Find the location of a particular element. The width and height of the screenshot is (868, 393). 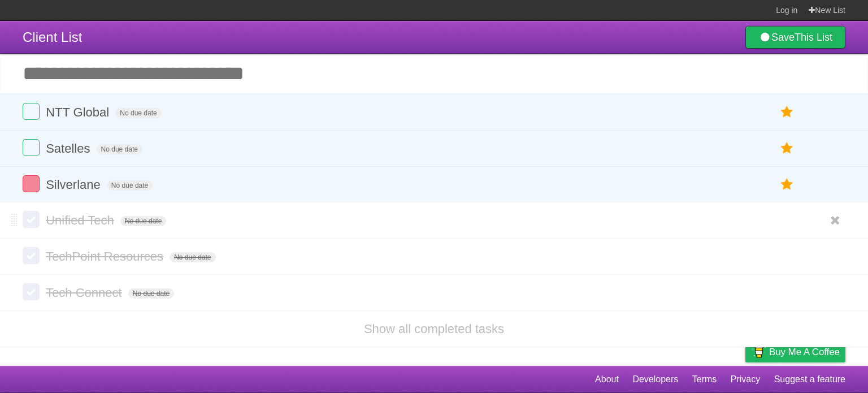

img: Buy me a coffee is located at coordinates (758, 352).